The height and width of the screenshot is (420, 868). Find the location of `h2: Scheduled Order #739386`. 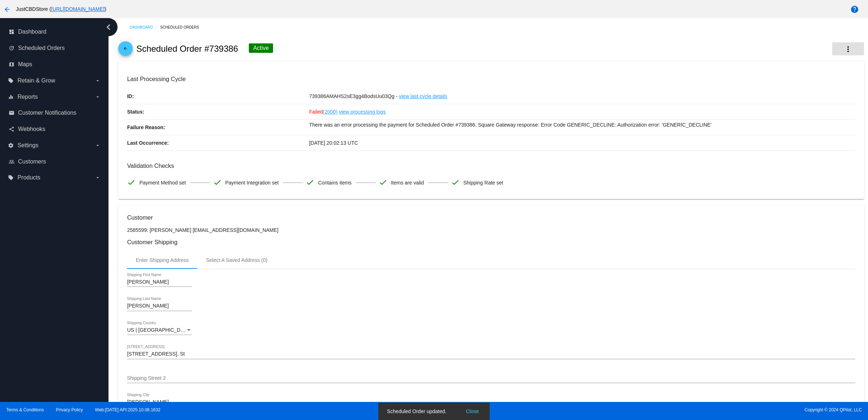

h2: Scheduled Order #739386 is located at coordinates (188, 49).